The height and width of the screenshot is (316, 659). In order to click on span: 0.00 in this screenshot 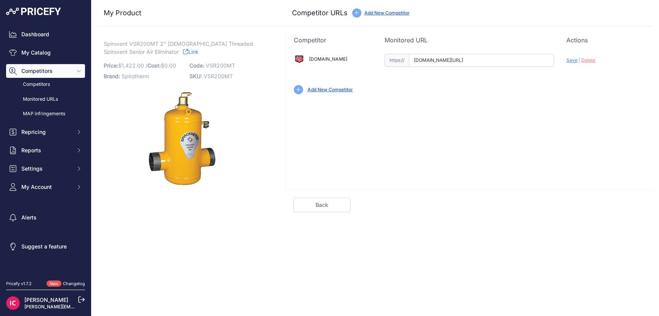, I will do `click(170, 65)`.